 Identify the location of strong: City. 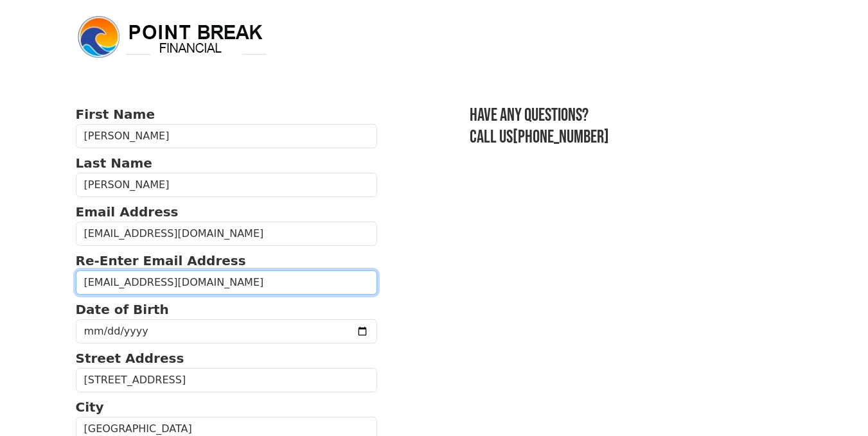
(90, 408).